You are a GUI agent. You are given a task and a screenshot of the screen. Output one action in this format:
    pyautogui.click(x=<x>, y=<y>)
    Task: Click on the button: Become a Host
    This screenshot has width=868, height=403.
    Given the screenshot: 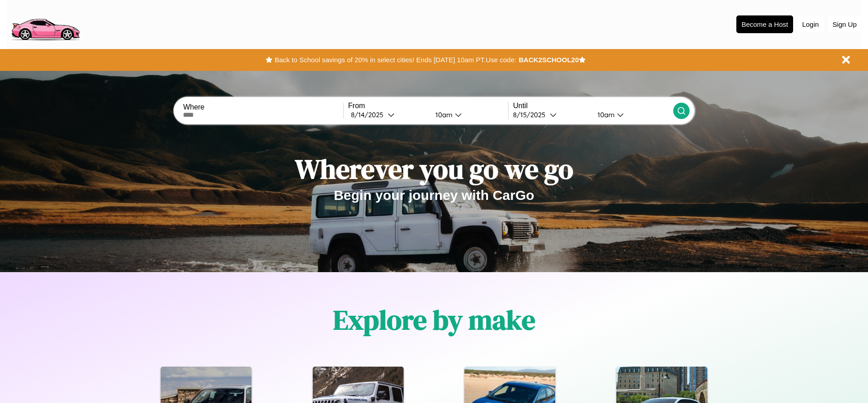 What is the action you would take?
    pyautogui.click(x=764, y=24)
    